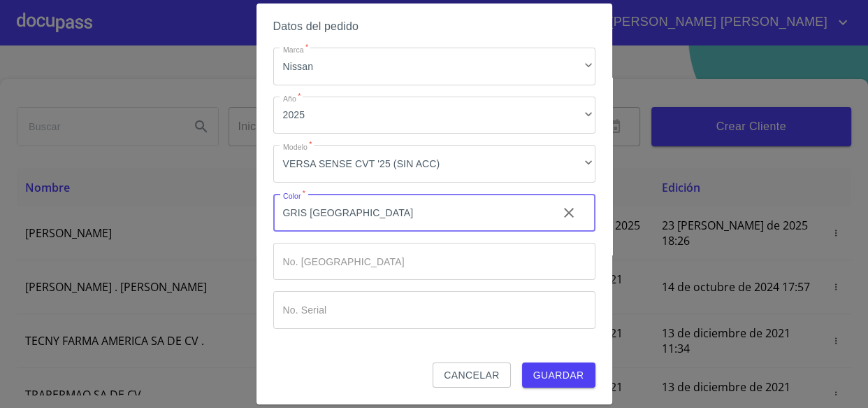  I want to click on button: Cancelar, so click(471, 375).